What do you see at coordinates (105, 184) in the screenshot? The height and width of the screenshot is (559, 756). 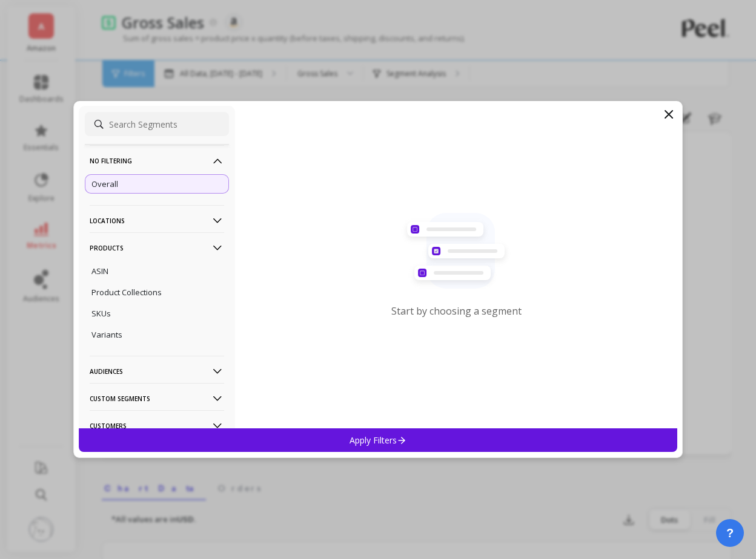 I see `p: Overall` at bounding box center [105, 184].